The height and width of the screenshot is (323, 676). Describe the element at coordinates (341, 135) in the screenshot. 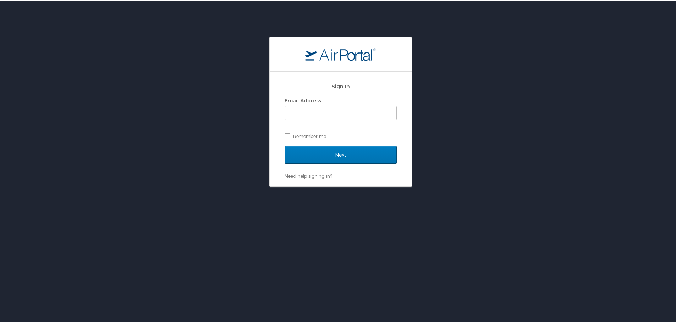

I see `label: Remember me` at that location.